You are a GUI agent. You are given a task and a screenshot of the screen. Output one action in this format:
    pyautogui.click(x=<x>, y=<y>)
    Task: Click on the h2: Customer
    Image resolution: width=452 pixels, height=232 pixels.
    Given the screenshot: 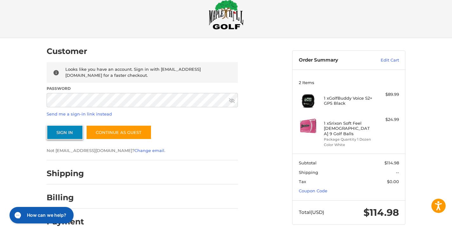 What is the action you would take?
    pyautogui.click(x=67, y=51)
    